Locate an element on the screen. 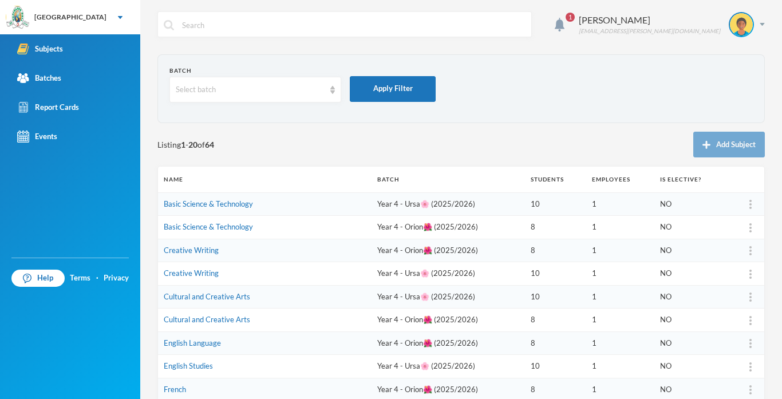 This screenshot has width=782, height=399. span: Listing - of is located at coordinates (185, 144).